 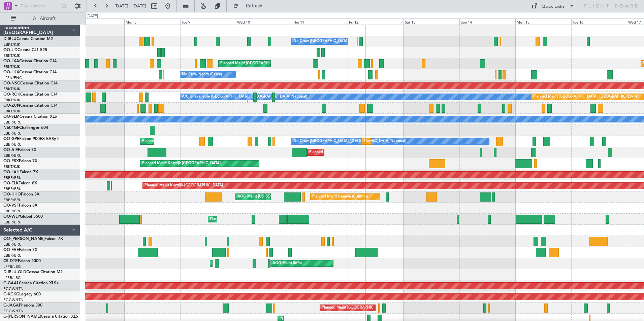 I want to click on a: OO-SLMCessna Citation XLS, so click(x=30, y=117).